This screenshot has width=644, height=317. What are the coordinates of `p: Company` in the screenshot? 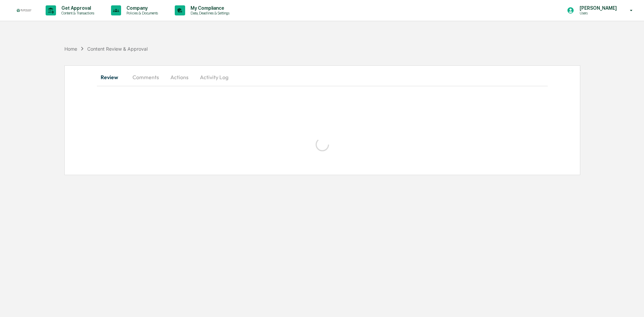 It's located at (141, 8).